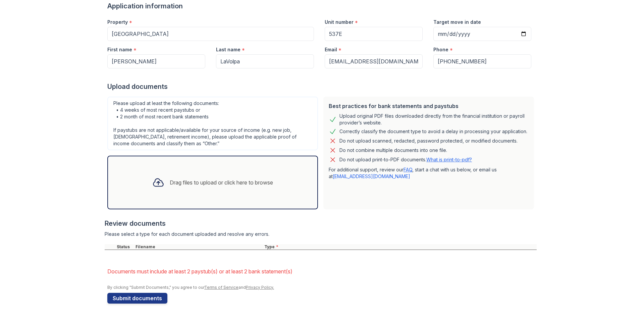 The width and height of the screenshot is (644, 317). What do you see at coordinates (322, 6) in the screenshot?
I see `div: Application information` at bounding box center [322, 6].